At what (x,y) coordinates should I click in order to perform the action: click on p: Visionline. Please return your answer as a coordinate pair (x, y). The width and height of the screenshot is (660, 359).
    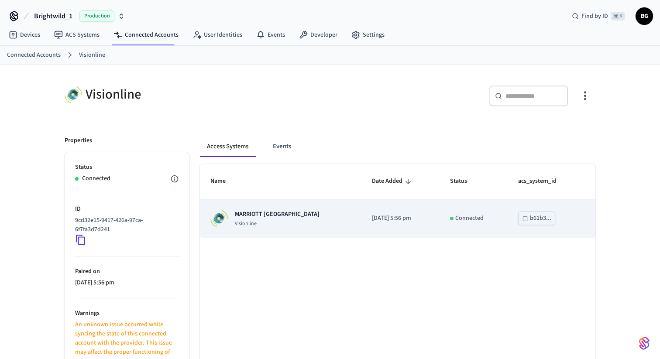
    Looking at the image, I should click on (277, 224).